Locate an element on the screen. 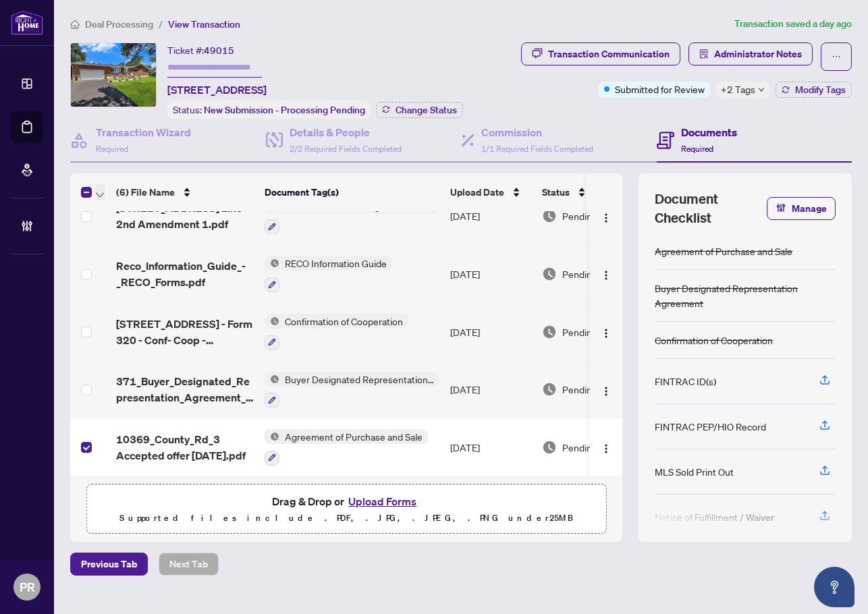 This screenshot has height=614, width=868. button: Status IconConfirmation of Cooperation is located at coordinates (336, 332).